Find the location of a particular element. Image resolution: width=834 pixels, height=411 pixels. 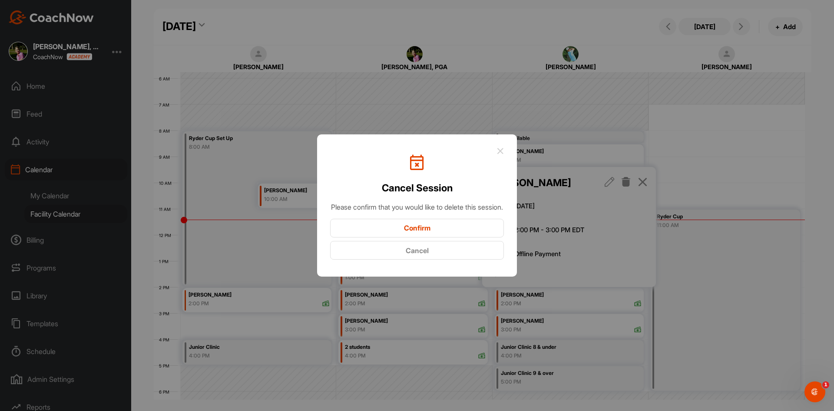

h2: Cancel Session is located at coordinates (417, 188).